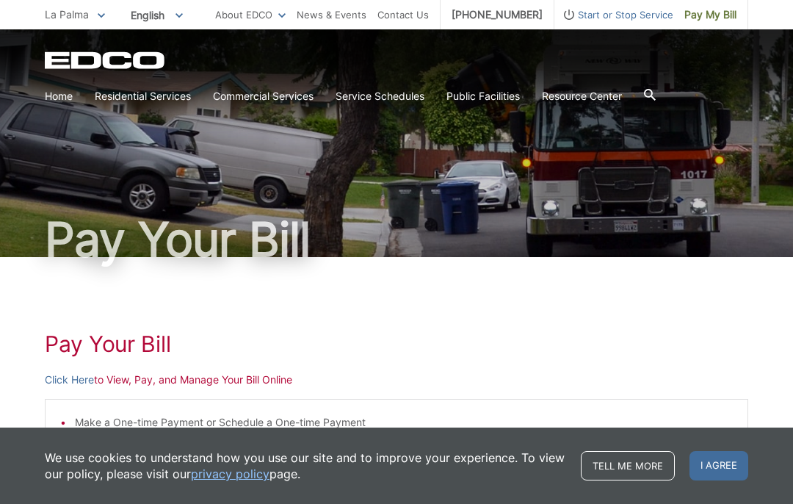 This screenshot has width=793, height=504. I want to click on span: English, so click(156, 15).